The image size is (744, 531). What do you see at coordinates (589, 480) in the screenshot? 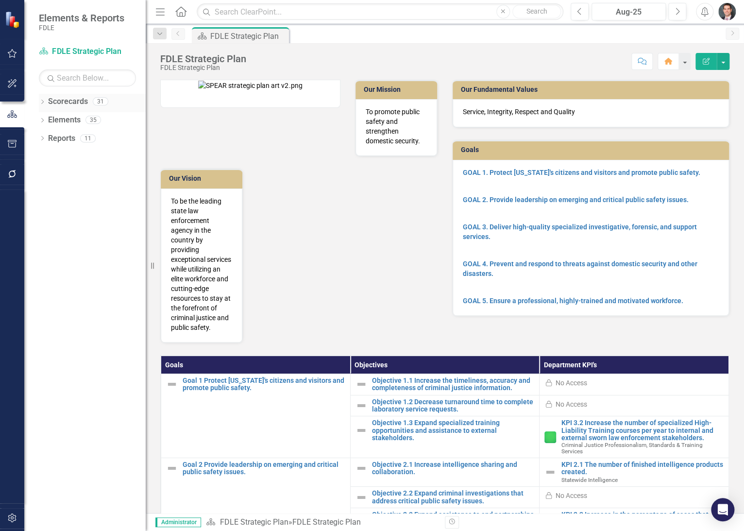
I see `span: Statewide Intelligence` at bounding box center [589, 480].